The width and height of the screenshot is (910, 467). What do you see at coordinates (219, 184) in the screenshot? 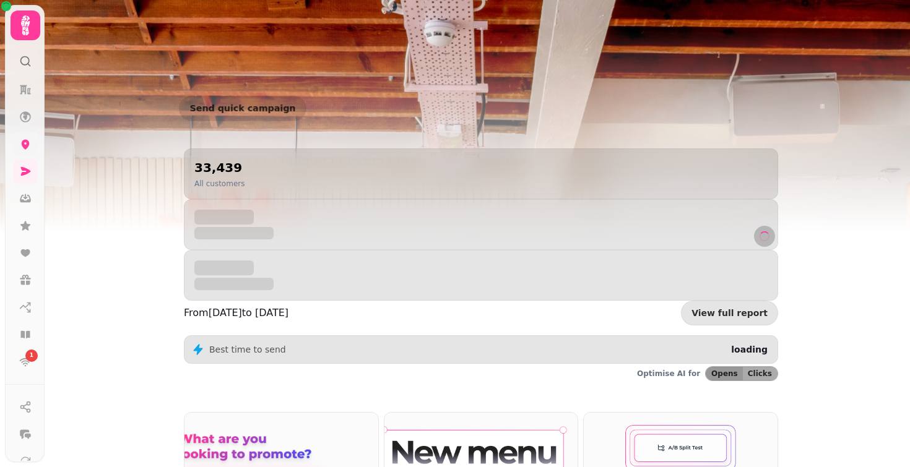
I see `p: All customers` at bounding box center [219, 184].